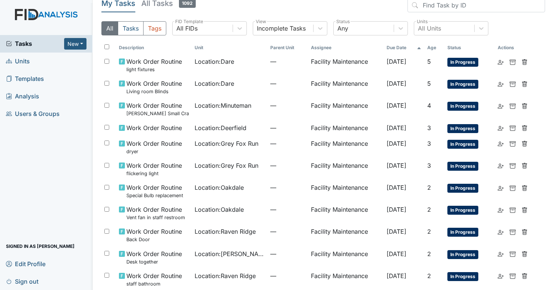  I want to click on span: Work Order Routine Living room Blinds, so click(154, 87).